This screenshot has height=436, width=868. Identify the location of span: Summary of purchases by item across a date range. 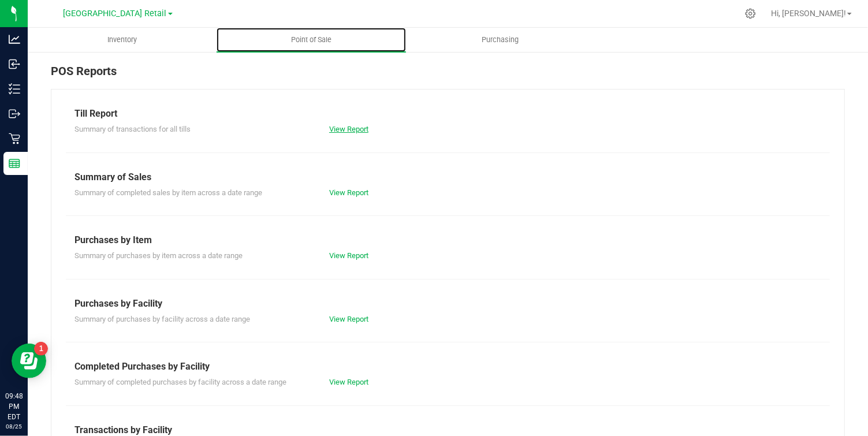
(158, 256).